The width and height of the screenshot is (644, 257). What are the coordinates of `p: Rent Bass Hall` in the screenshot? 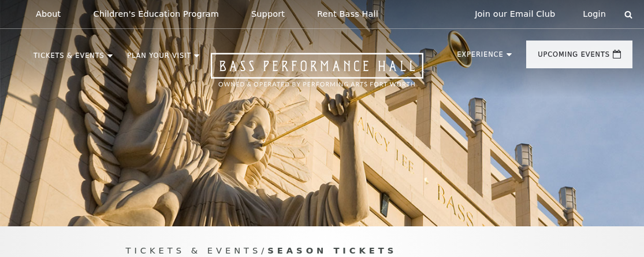 It's located at (348, 14).